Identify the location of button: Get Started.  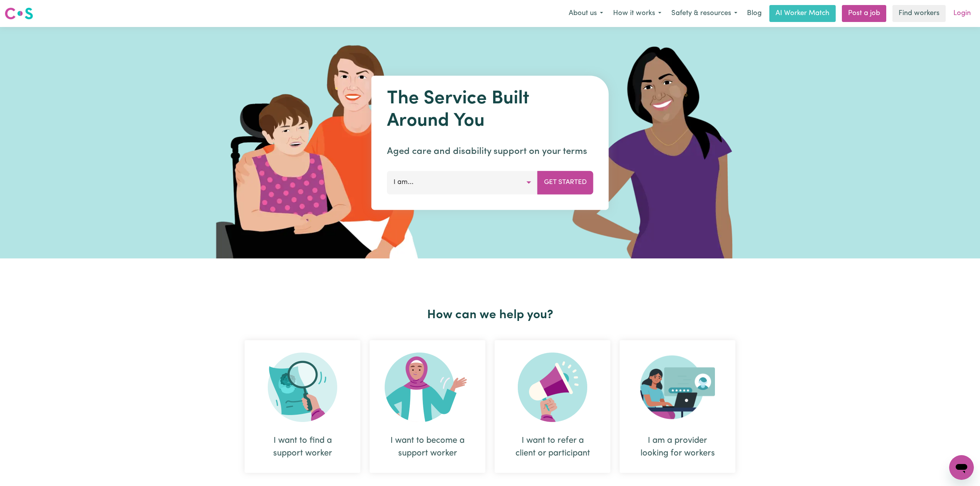
(565, 183).